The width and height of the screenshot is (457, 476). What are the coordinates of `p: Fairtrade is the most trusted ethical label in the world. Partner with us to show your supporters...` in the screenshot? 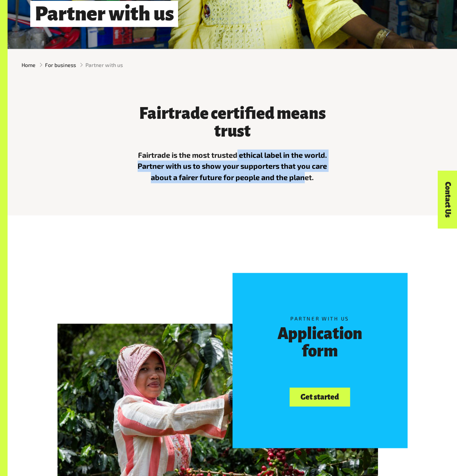 It's located at (233, 166).